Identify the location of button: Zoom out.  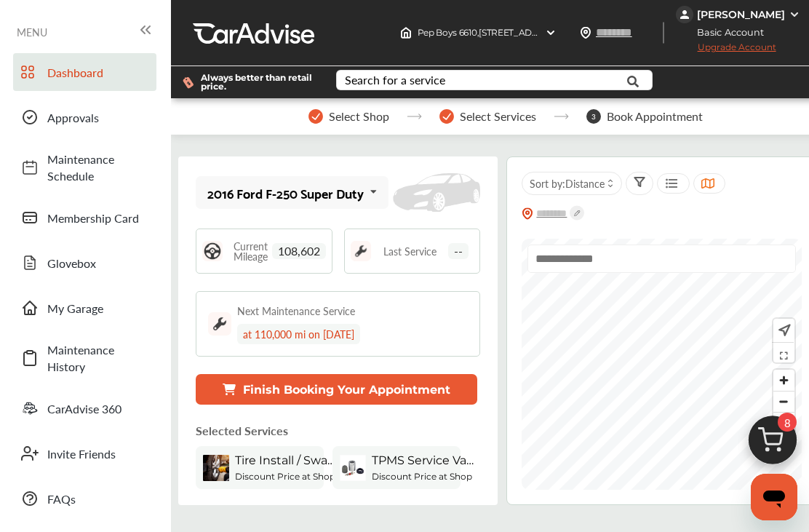
(783, 401).